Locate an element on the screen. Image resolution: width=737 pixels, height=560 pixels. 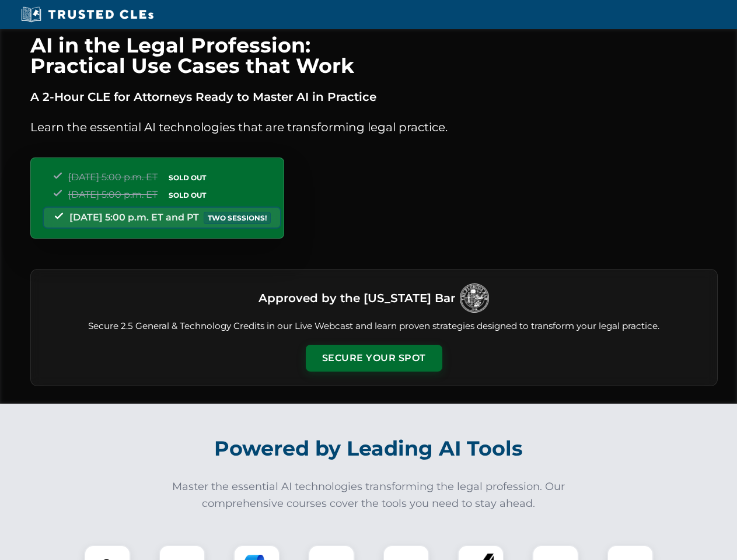
img: Logo is located at coordinates (475, 298).